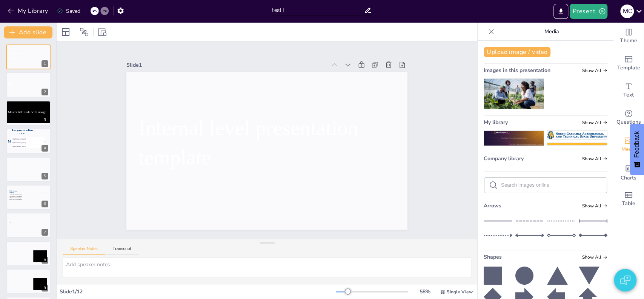 The height and width of the screenshot is (299, 644). I want to click on input: Search images online, so click(551, 185).